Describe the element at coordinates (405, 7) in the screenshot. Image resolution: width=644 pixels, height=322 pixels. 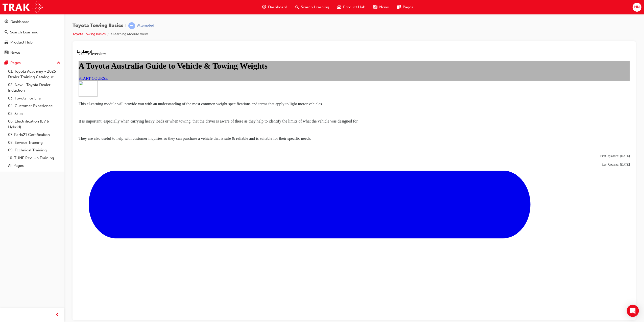
I see `a: pages-iconPages` at that location.